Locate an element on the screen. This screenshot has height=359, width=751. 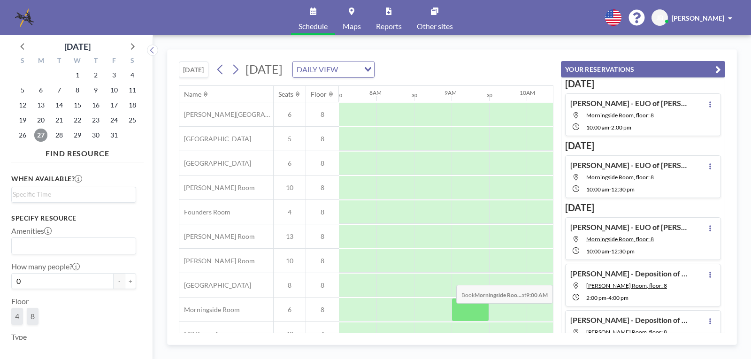
span: Friday, October 10, 2025 is located at coordinates (114, 90).